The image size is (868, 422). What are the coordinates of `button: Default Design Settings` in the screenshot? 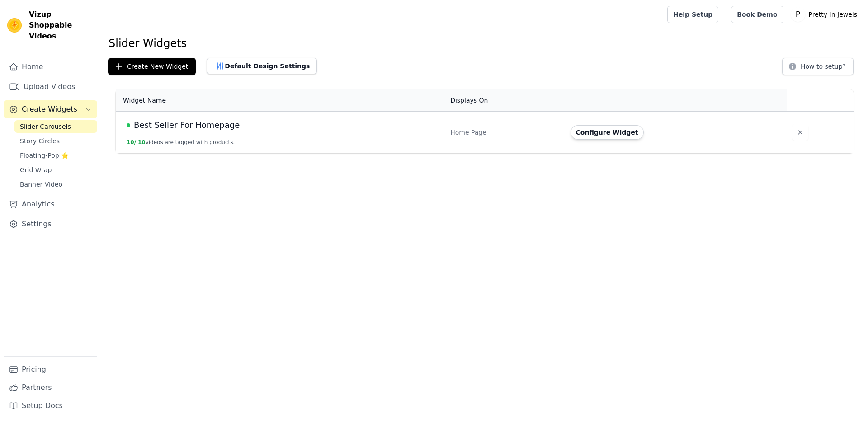 It's located at (262, 66).